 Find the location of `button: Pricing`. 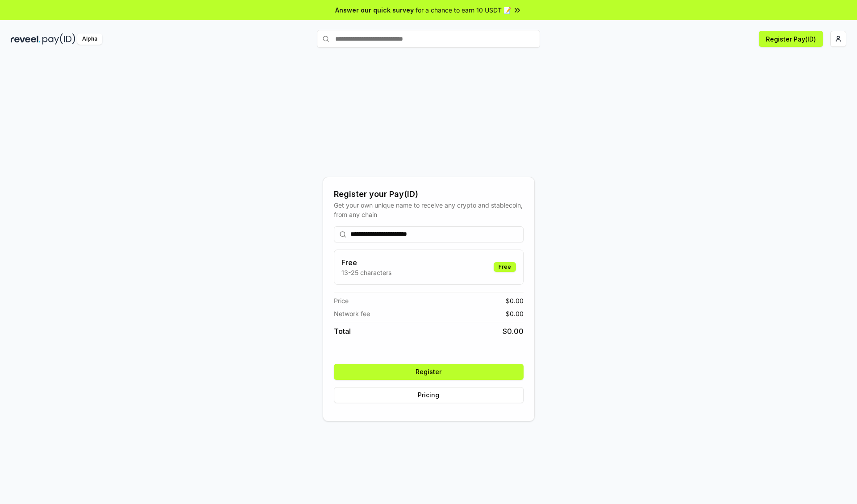

button: Pricing is located at coordinates (428, 395).